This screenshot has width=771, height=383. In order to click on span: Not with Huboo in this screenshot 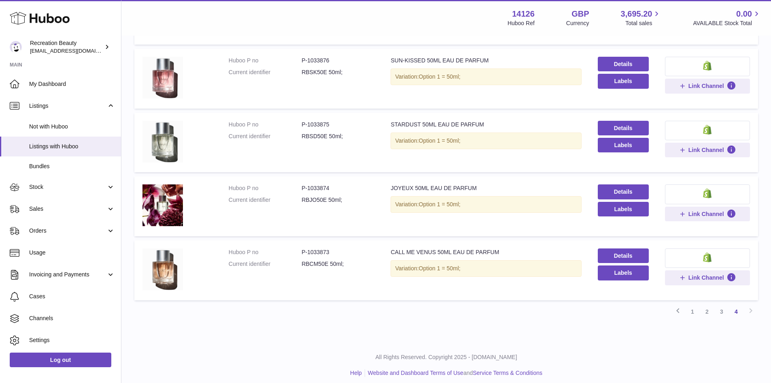, I will do `click(72, 126)`.